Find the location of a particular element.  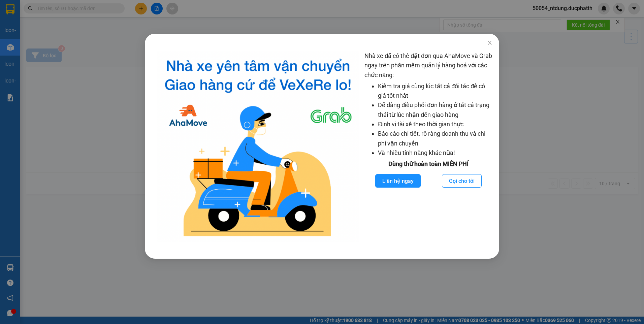

div: Nhà xe đã có thể đặt đơn qua AhaMove và Grab ngay trên phần mềm quản lý hàng hoá với các chức năng: is located at coordinates (428, 146).